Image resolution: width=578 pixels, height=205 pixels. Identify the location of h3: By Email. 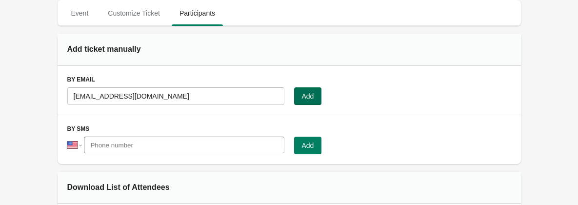
(289, 79).